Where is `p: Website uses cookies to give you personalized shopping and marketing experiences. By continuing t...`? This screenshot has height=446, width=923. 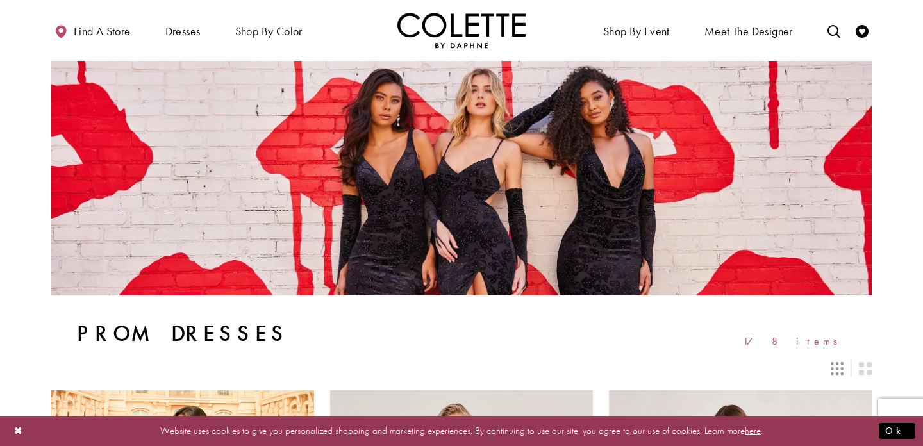
p: Website uses cookies to give you personalized shopping and marketing experiences. By continuing t... is located at coordinates (461, 431).